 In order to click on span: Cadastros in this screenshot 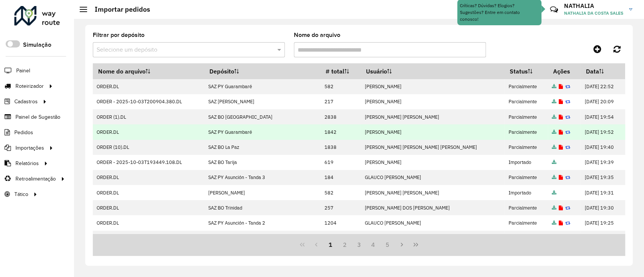, I will do `click(26, 101)`.